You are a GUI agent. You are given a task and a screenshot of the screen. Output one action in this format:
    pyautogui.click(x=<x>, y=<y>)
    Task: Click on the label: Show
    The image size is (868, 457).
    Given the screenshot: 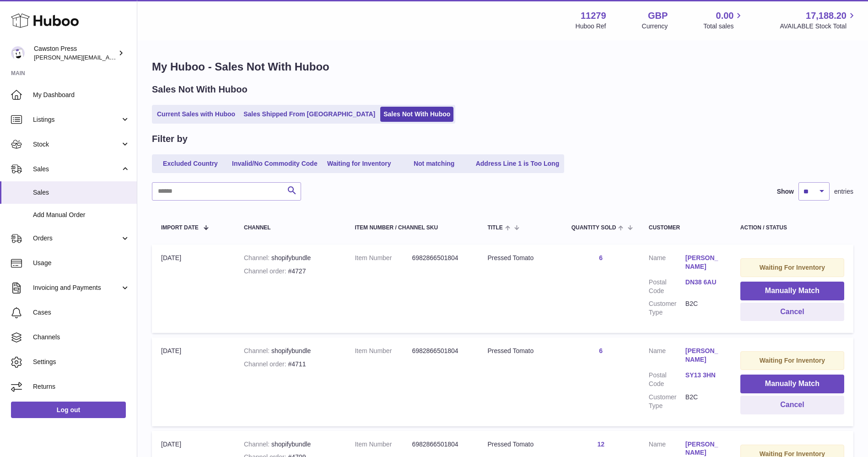 What is the action you would take?
    pyautogui.click(x=785, y=191)
    